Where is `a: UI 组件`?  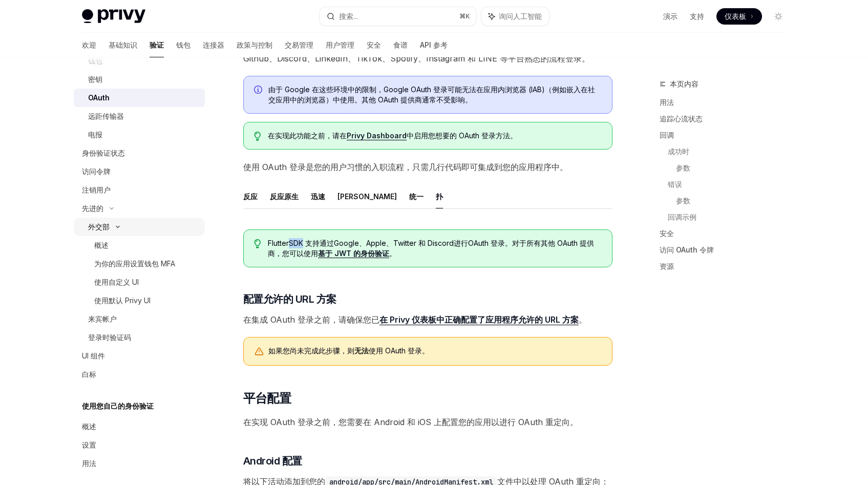 a: UI 组件 is located at coordinates (139, 356).